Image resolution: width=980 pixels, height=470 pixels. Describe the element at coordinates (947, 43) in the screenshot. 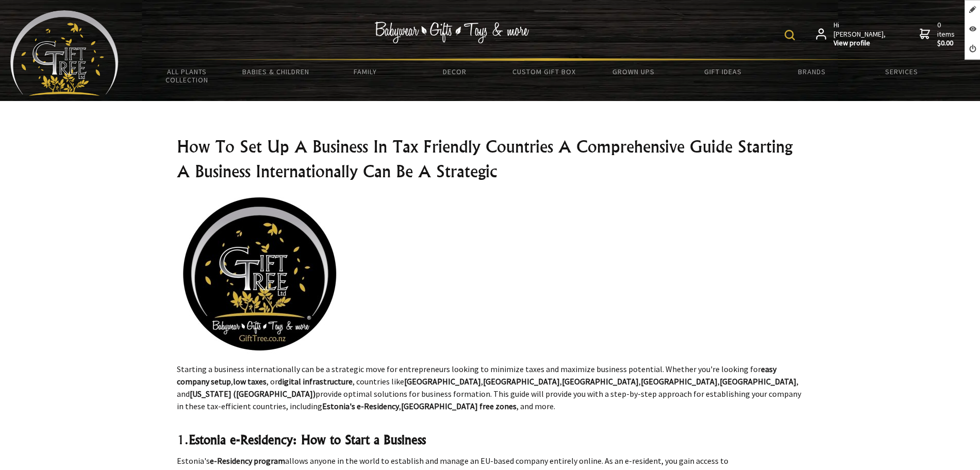

I see `strong: $0.00` at that location.